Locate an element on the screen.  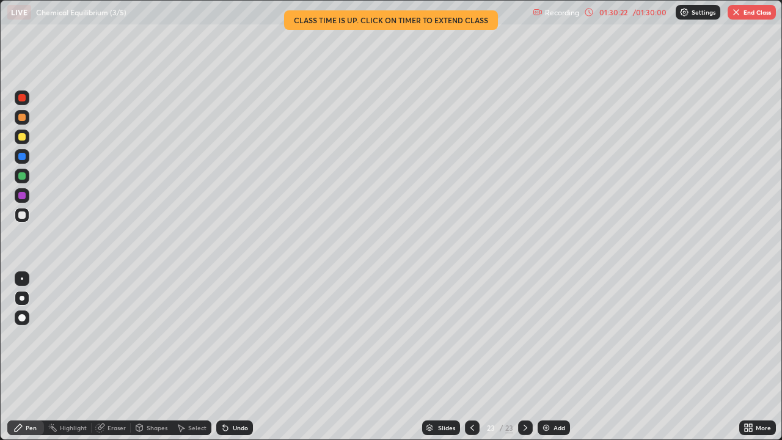
p: LIVE is located at coordinates (19, 12).